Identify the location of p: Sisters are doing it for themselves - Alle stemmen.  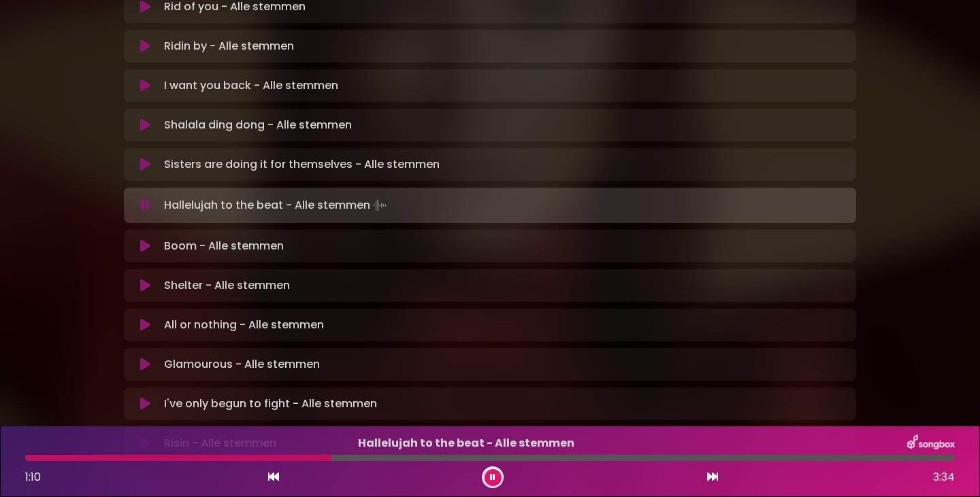
(505, 164).